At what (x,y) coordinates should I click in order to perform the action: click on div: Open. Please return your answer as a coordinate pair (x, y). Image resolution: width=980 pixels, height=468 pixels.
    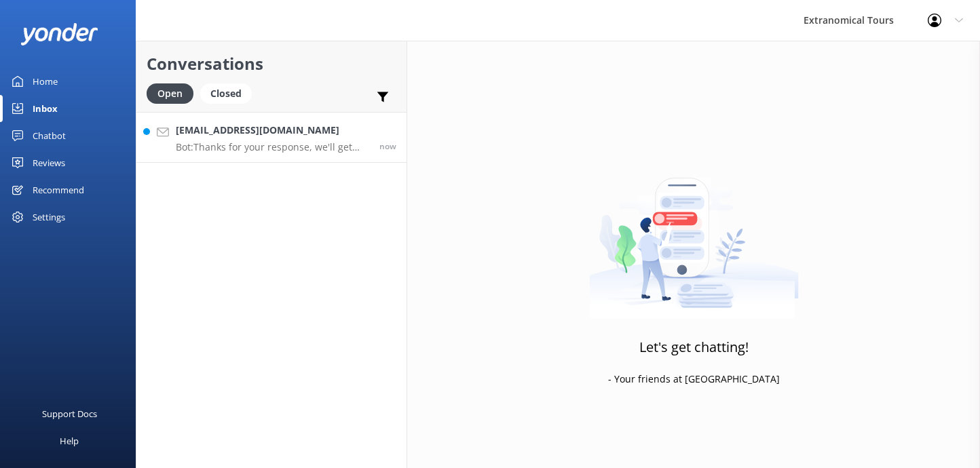
    Looking at the image, I should click on (170, 93).